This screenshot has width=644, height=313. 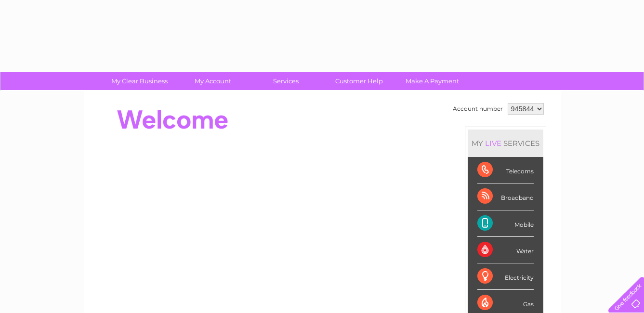 What do you see at coordinates (359, 81) in the screenshot?
I see `a: Customer Help` at bounding box center [359, 81].